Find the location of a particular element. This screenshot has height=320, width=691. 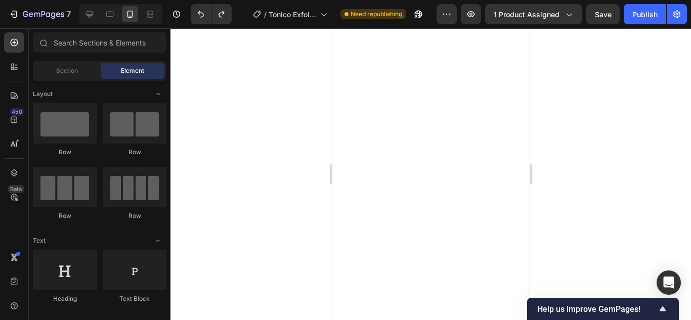

p: 7 is located at coordinates (68, 14).